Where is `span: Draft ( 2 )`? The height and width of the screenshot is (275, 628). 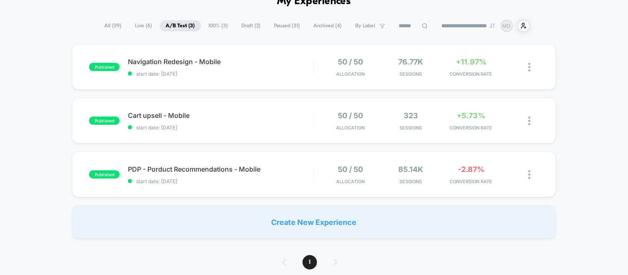 span: Draft ( 2 ) is located at coordinates (251, 26).